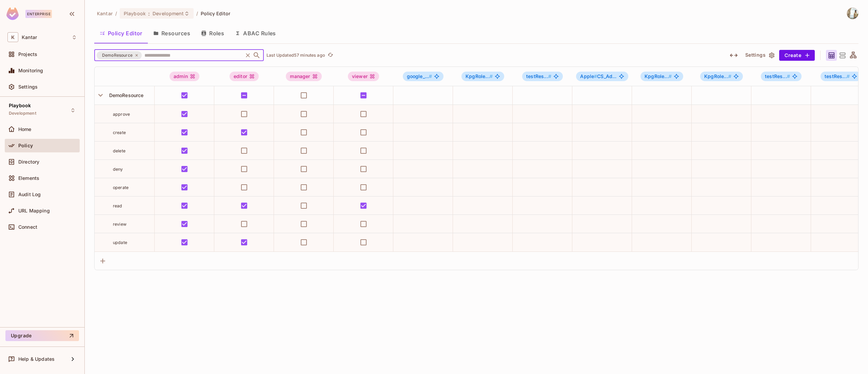  I want to click on span: Directory, so click(29, 162).